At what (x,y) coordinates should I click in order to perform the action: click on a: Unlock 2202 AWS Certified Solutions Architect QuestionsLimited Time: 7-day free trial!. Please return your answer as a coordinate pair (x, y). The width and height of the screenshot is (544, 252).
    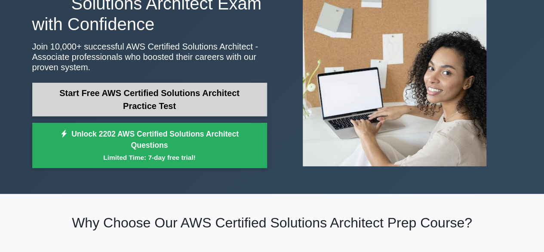
    Looking at the image, I should click on (150, 145).